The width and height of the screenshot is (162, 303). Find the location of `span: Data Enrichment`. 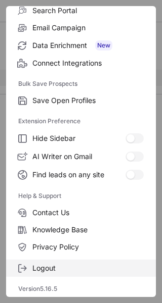

span: Data Enrichment is located at coordinates (88, 45).